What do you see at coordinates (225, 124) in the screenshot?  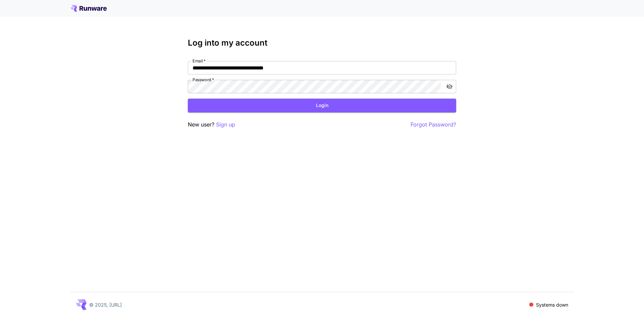 I see `button: Sign up` at bounding box center [225, 124].